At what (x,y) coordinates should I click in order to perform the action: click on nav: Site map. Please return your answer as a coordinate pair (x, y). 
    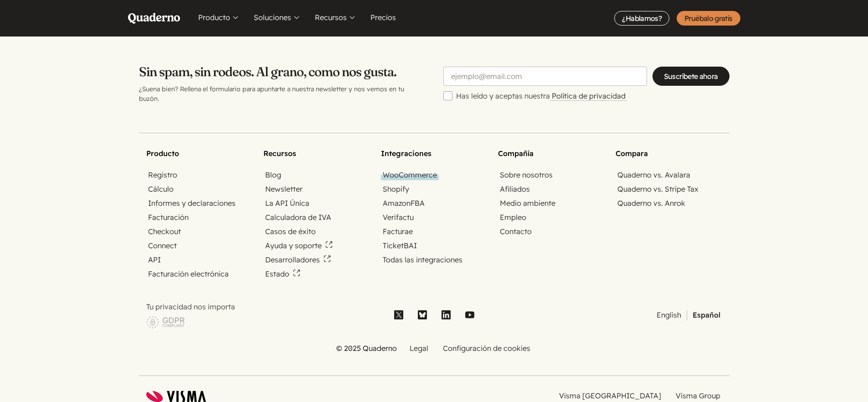
    Looking at the image, I should click on (434, 250).